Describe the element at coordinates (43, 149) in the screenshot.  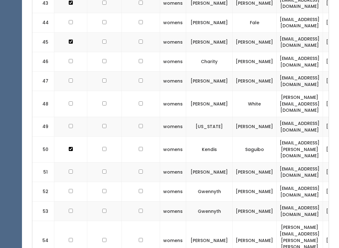
I see `td: 50` at that location.